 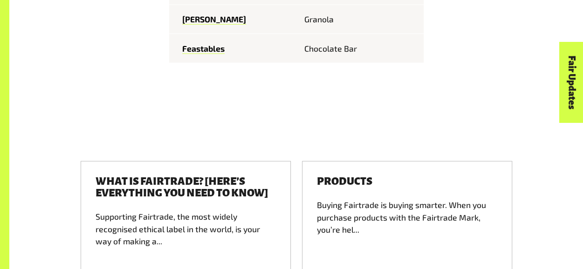 What do you see at coordinates (360, 48) in the screenshot?
I see `td: Chocolate Bar` at bounding box center [360, 48].